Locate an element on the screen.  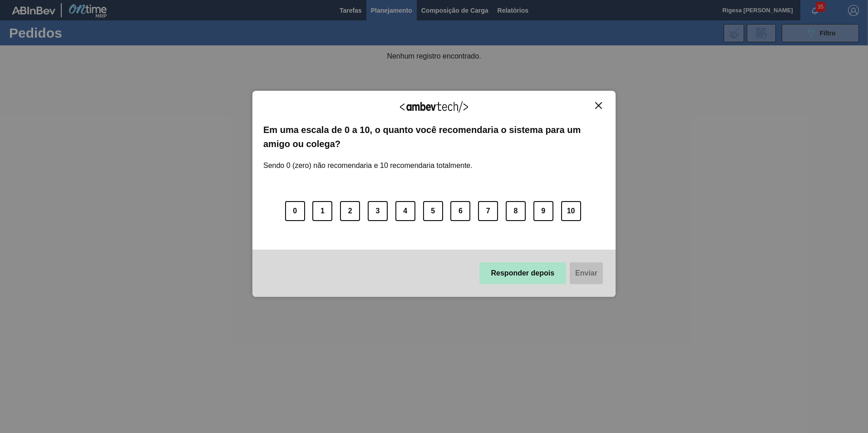
button: Close is located at coordinates (598, 105).